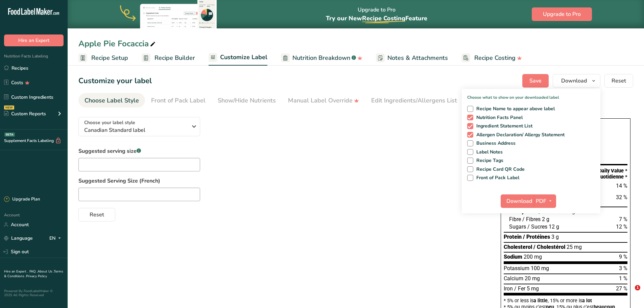  Describe the element at coordinates (139, 126) in the screenshot. I see `button: Choose your label style Canadian Standard label` at that location.